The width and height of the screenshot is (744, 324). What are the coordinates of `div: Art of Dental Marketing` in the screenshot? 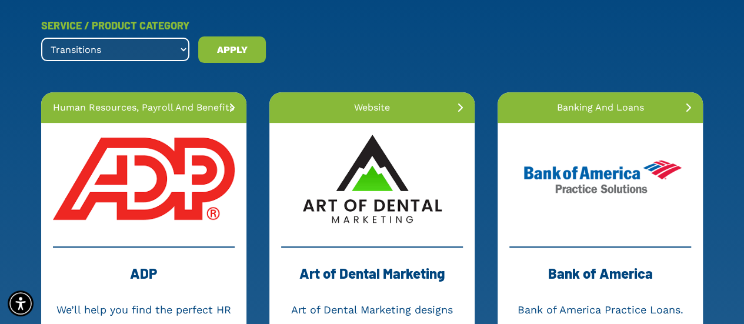 It's located at (372, 279).